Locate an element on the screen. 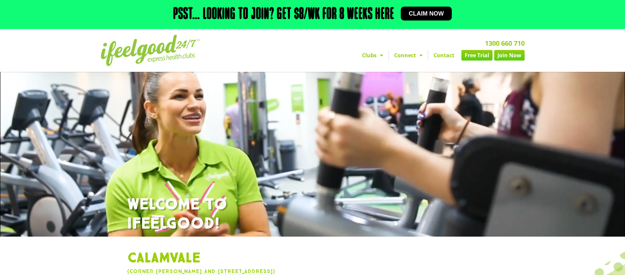  a: 1300 660 710 is located at coordinates (505, 43).